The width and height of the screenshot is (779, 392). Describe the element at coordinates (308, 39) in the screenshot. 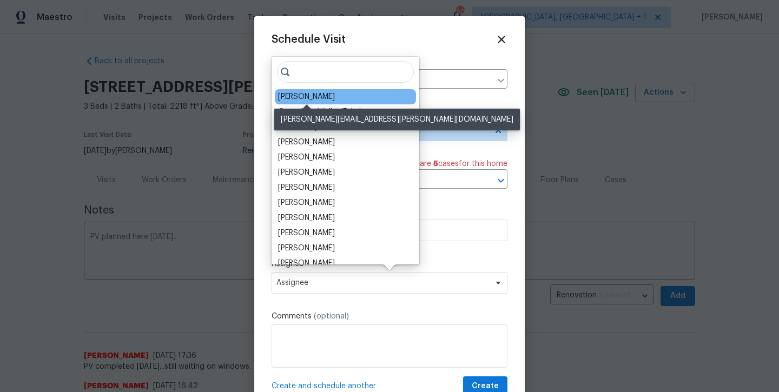

I see `span: Schedule Visit` at that location.